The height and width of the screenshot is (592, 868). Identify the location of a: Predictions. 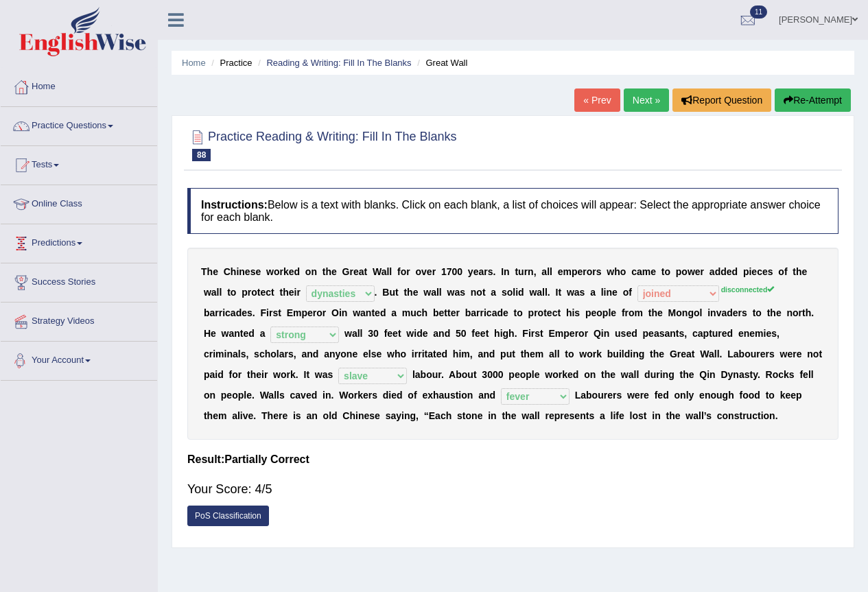
(79, 242).